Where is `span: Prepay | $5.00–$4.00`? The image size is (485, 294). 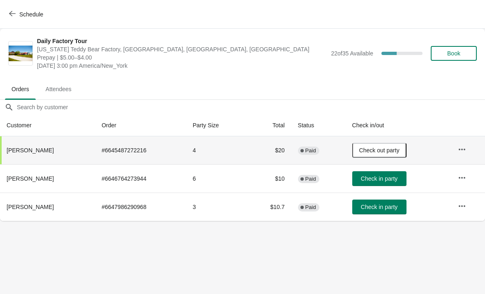
span: Prepay | $5.00–$4.00 is located at coordinates (182, 58).